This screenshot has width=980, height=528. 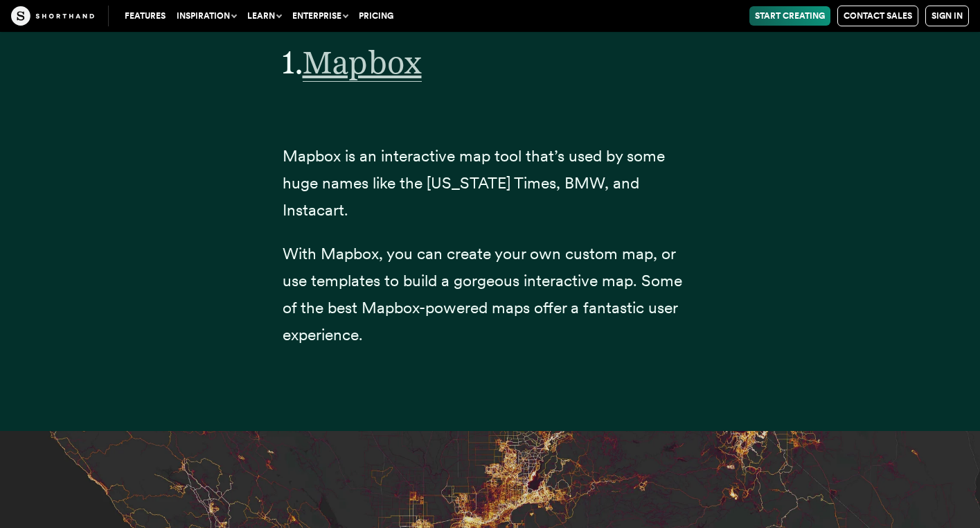 What do you see at coordinates (144, 16) in the screenshot?
I see `a: Features` at bounding box center [144, 16].